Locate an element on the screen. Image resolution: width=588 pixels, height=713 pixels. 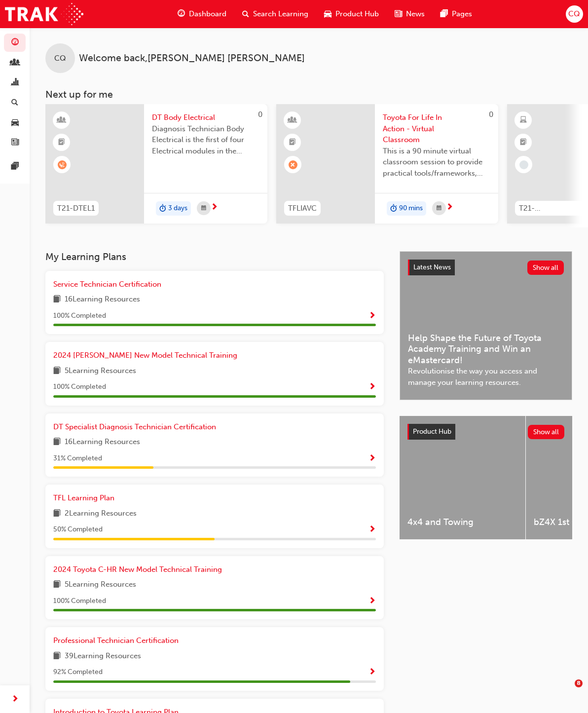
span: Professional Technician Certification is located at coordinates (116, 640).